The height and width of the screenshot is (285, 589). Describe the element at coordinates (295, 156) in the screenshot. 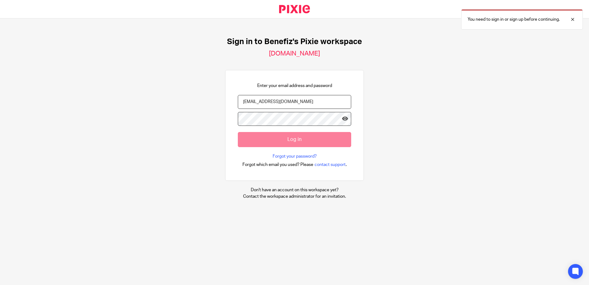

I see `a: Forgot your password?` at that location.